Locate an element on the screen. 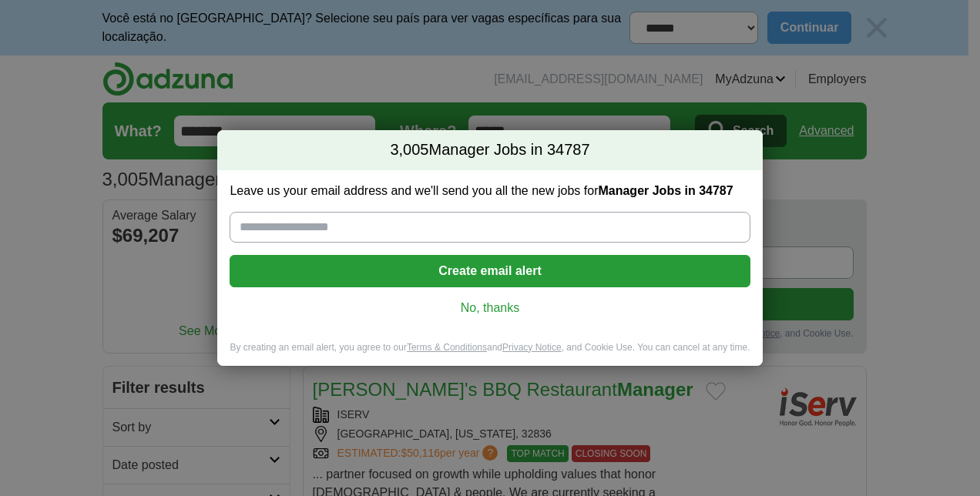 This screenshot has width=980, height=496. span: 3,005 is located at coordinates (409, 150).